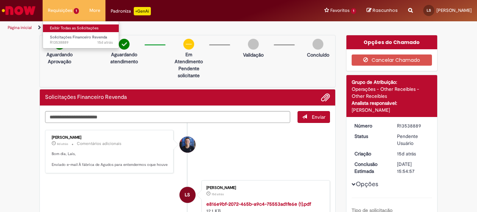  I want to click on button: Enviar, so click(313, 117).